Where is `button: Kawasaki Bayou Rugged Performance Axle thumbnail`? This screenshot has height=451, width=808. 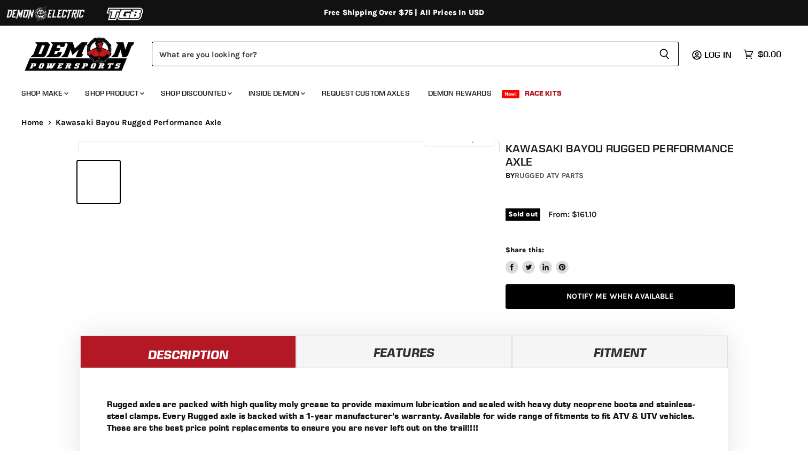 button: Kawasaki Bayou Rugged Performance Axle thumbnail is located at coordinates (98, 182).